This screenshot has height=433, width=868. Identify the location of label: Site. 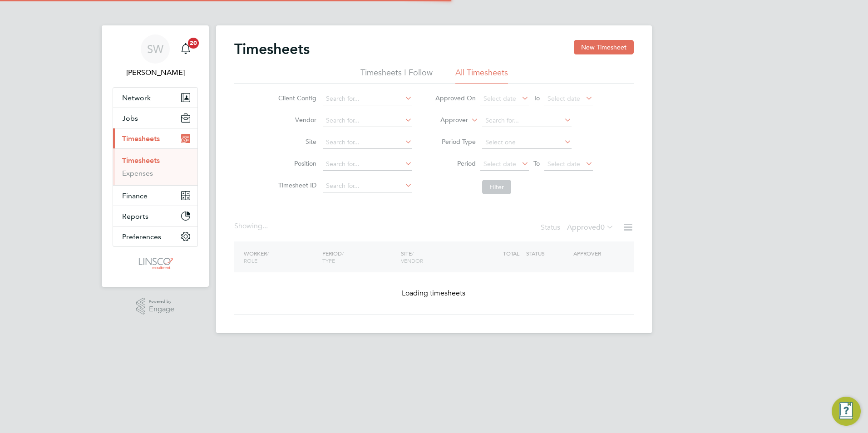
(296, 142).